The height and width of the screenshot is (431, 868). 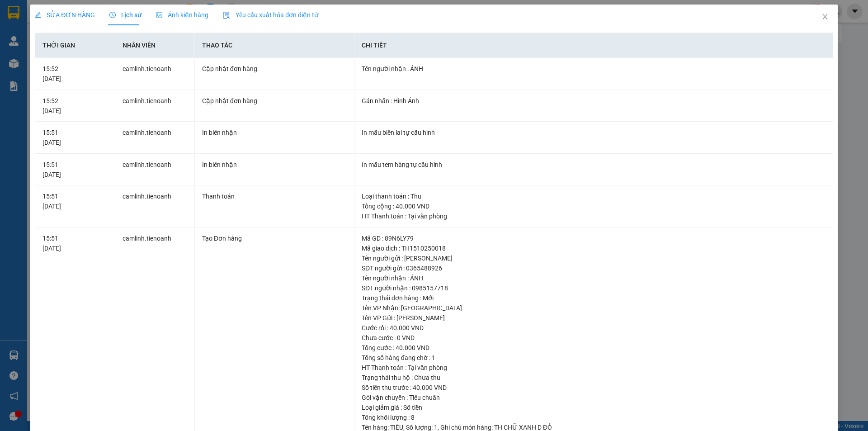 I want to click on span: Lịch sử, so click(x=126, y=15).